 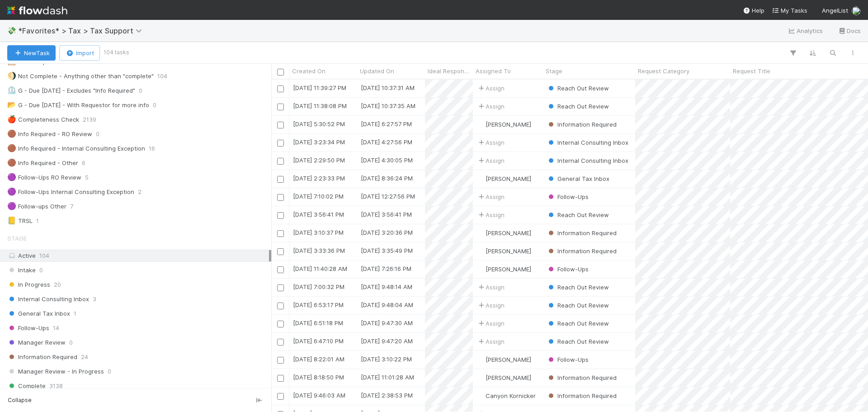 What do you see at coordinates (84, 357) in the screenshot?
I see `span: 24` at bounding box center [84, 357].